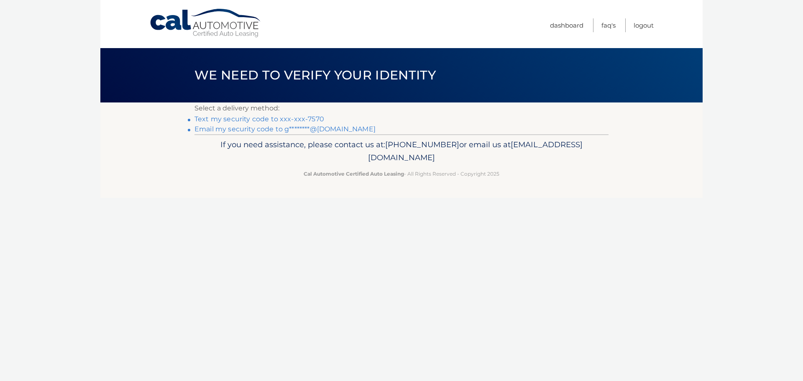  I want to click on a: Cal Automotive, so click(206, 23).